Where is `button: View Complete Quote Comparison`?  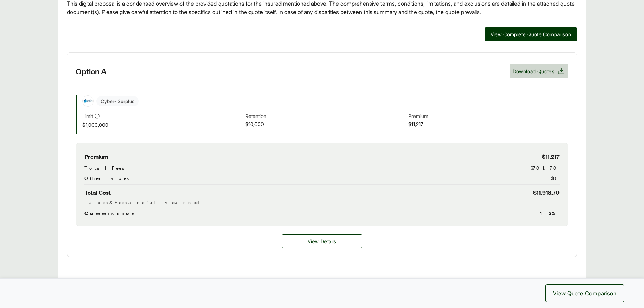
button: View Complete Quote Comparison is located at coordinates (531, 34).